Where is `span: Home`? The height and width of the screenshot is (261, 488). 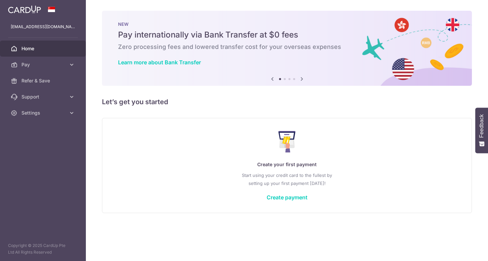
span: Home is located at coordinates (44, 49).